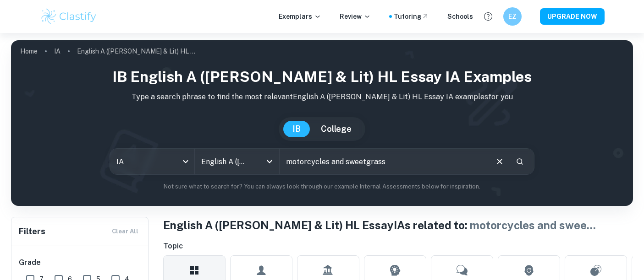 The height and width of the screenshot is (280, 644). What do you see at coordinates (69, 16) in the screenshot?
I see `a: Clastify logo` at bounding box center [69, 16].